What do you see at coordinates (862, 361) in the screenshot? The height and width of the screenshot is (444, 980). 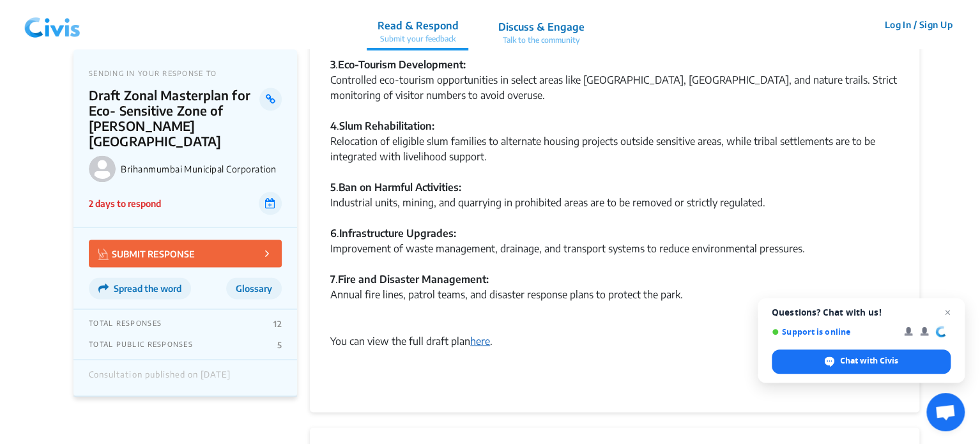 I see `div: Chat with Civis` at bounding box center [862, 361].